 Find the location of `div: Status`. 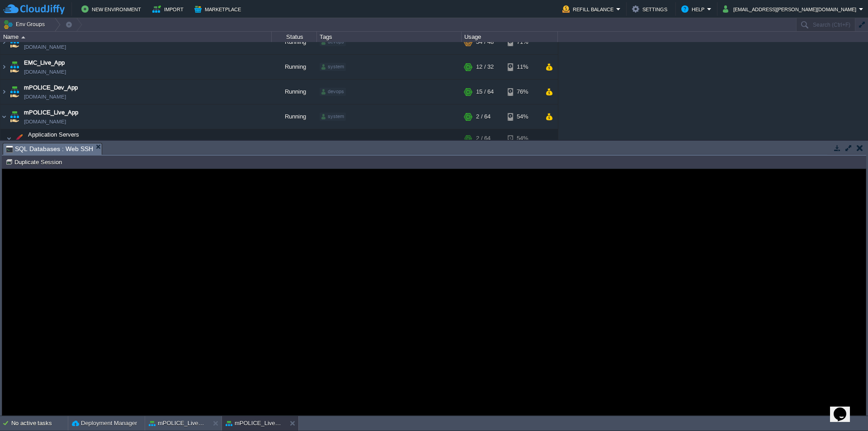

div: Status is located at coordinates (294, 36).